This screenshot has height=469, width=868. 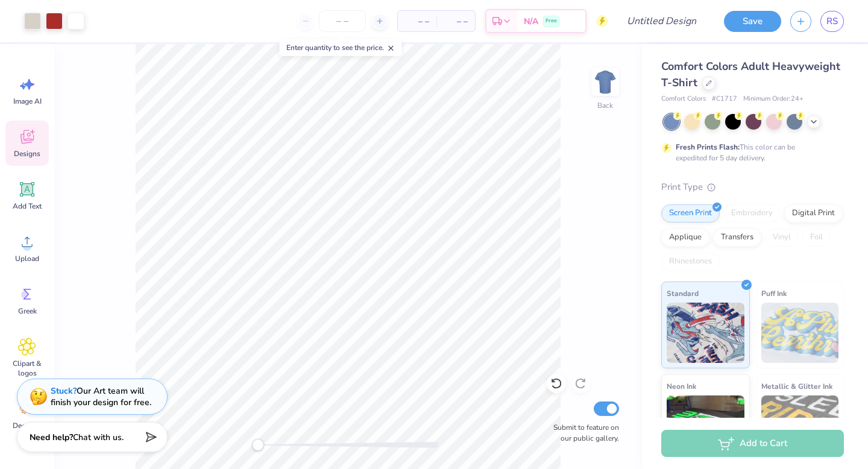 What do you see at coordinates (832, 21) in the screenshot?
I see `a: RS` at bounding box center [832, 21].